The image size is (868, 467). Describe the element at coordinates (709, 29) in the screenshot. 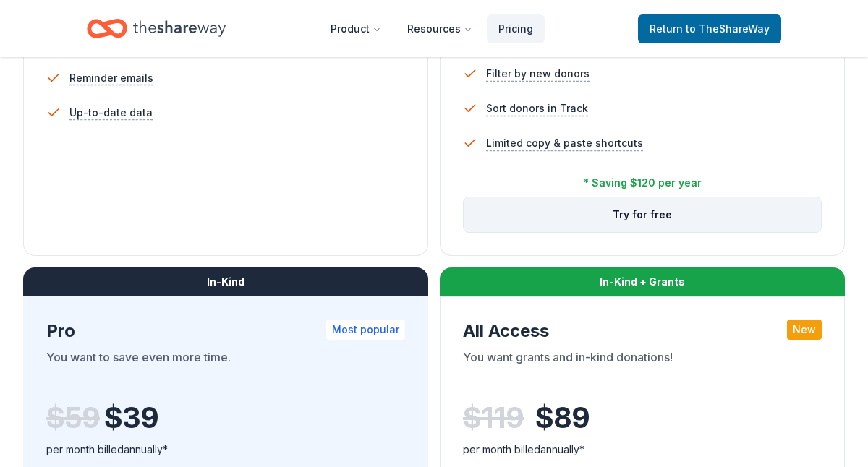

I see `a: Returnto TheShareWay` at that location.